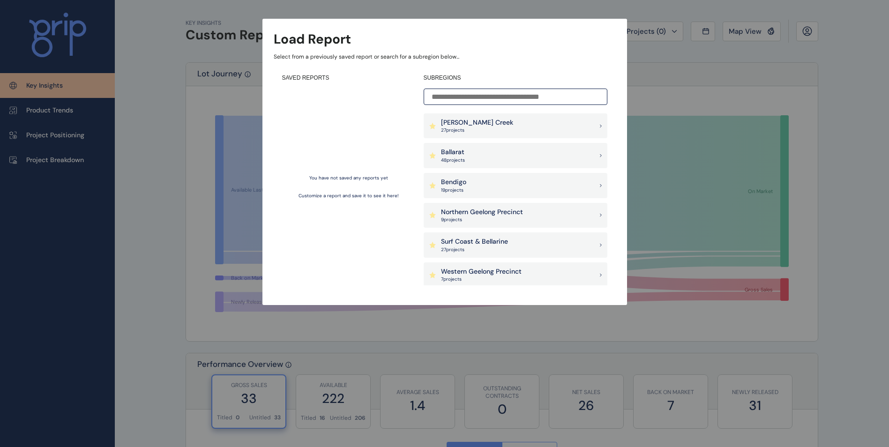 This screenshot has height=447, width=889. I want to click on p: Ballarat, so click(453, 152).